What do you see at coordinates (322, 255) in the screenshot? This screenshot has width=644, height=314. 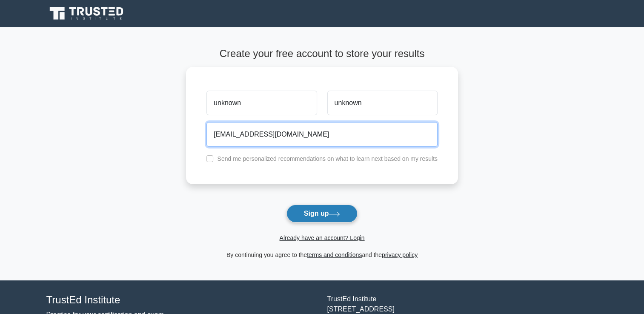 I see `div: By continuing you agree to the and the` at bounding box center [322, 255].